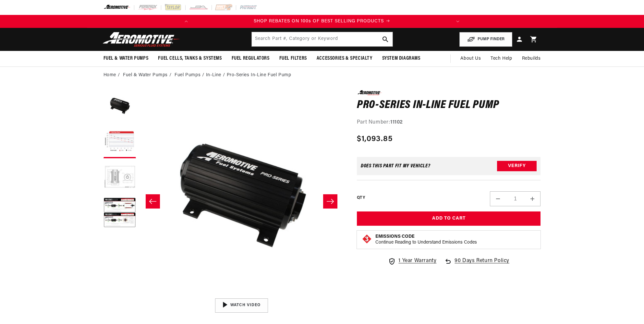 The image size is (644, 324). What do you see at coordinates (293, 58) in the screenshot?
I see `summary: Fuel Filters` at bounding box center [293, 58].